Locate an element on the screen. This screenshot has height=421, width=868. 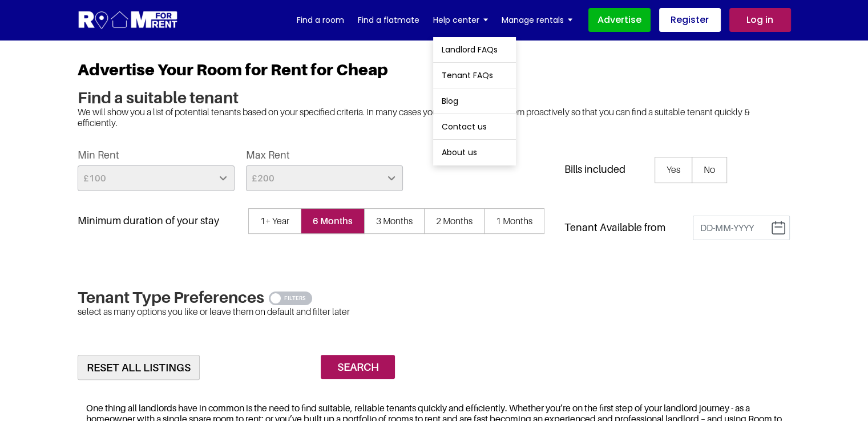
label: Tenant Available from is located at coordinates (614, 228).